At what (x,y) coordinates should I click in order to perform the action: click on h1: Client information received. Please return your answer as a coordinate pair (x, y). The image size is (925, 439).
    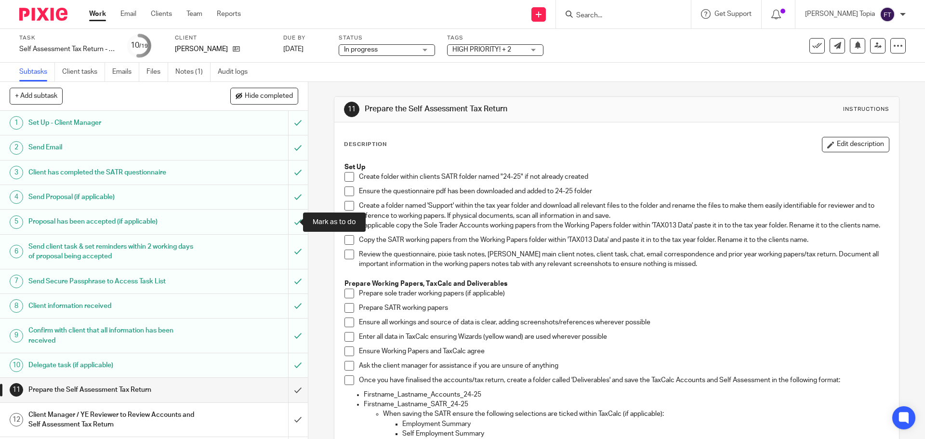
    Looking at the image, I should click on (112, 306).